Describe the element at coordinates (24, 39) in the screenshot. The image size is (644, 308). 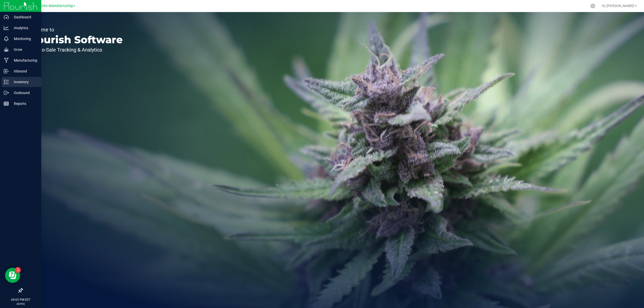
I see `p: Monitoring` at that location.